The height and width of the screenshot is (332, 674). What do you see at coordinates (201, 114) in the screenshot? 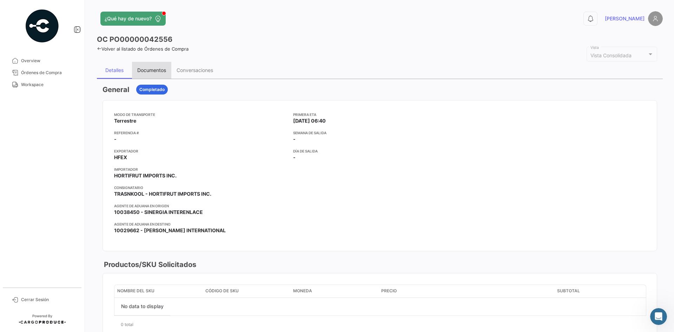
I see `app-card-info-title: Modo de Transporte` at bounding box center [201, 114].